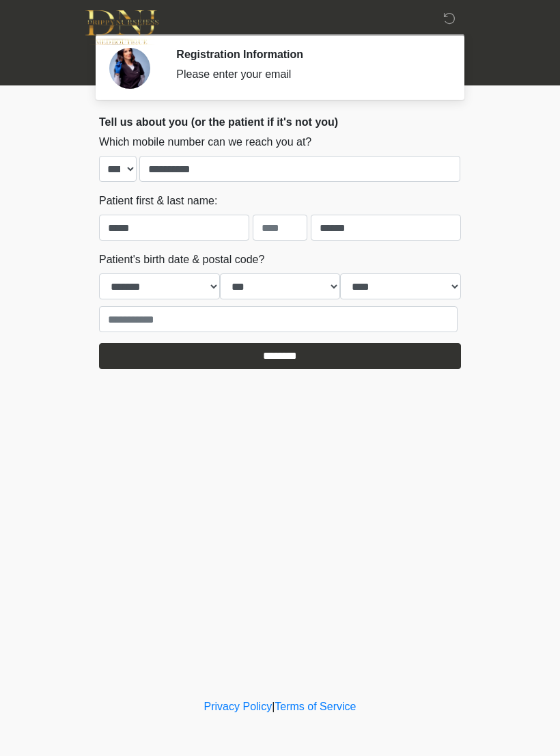 Image resolution: width=560 pixels, height=756 pixels. I want to click on img: DNJ Med Boutique Logo, so click(122, 28).